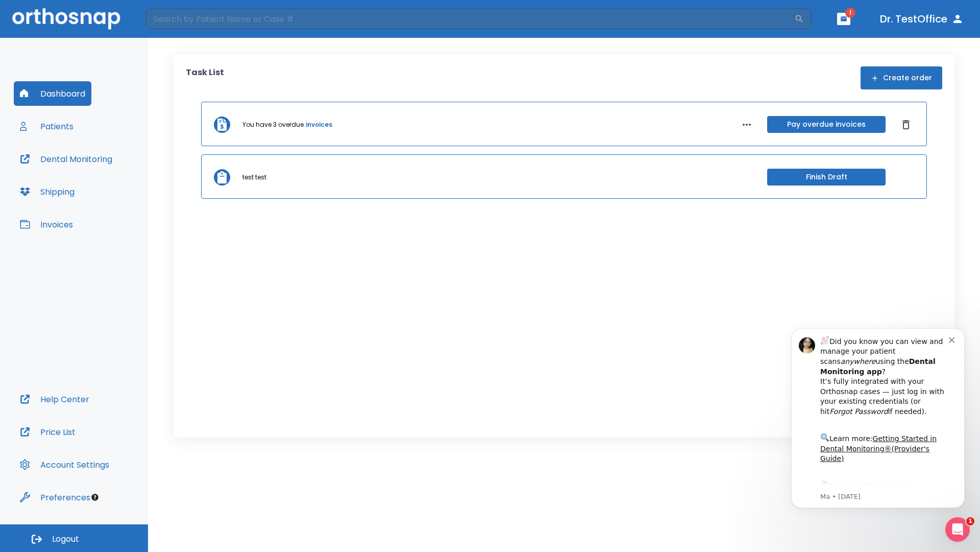  I want to click on div: Did you know you can view and manage your patient scans using the ? It’s fully integrated with yo..., so click(108, 68).